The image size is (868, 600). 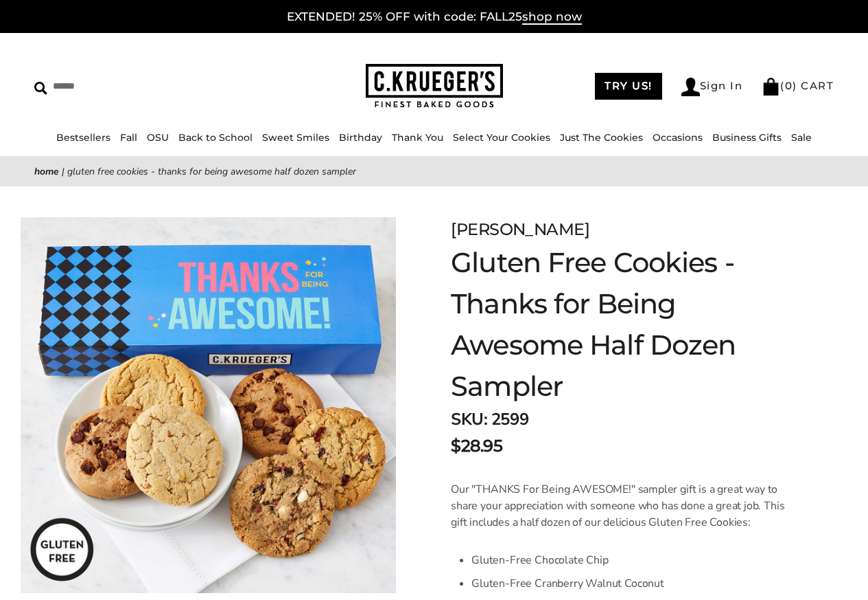 What do you see at coordinates (435, 17) in the screenshot?
I see `a: EXTENDED! 25% OFF with code: FALL25shop now` at bounding box center [435, 17].